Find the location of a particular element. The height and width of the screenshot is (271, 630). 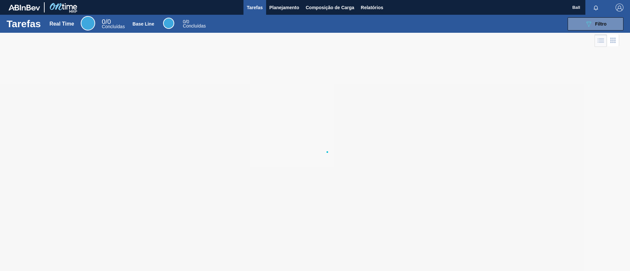

span: Planejamento is located at coordinates (284, 8).